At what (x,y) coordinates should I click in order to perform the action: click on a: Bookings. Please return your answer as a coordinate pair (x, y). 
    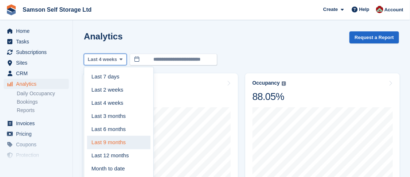
    Looking at the image, I should click on (43, 102).